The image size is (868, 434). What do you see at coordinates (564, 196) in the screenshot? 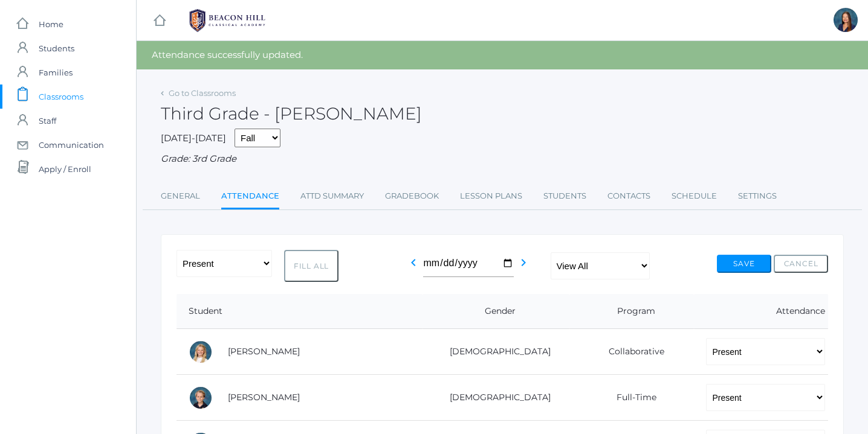
I see `a: Students` at bounding box center [564, 196].